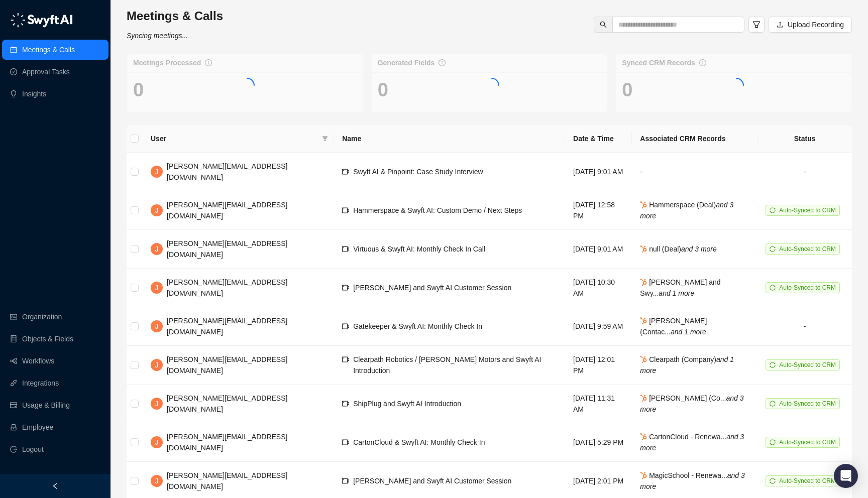 The height and width of the screenshot is (498, 868). I want to click on span: CartonCloud - Renewa..., so click(692, 442).